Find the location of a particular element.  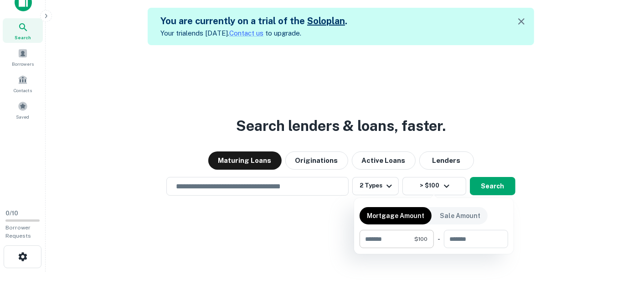

p: Sale Amount is located at coordinates (460, 216).